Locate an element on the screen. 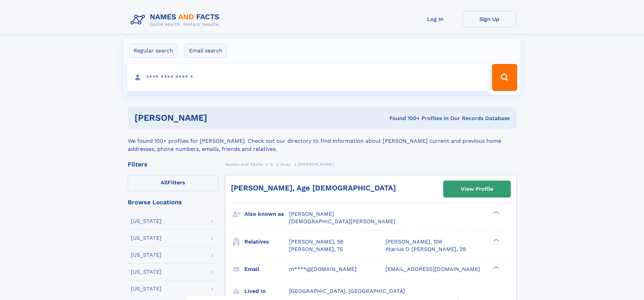 The width and height of the screenshot is (644, 300). a: View Profile is located at coordinates (477, 189).